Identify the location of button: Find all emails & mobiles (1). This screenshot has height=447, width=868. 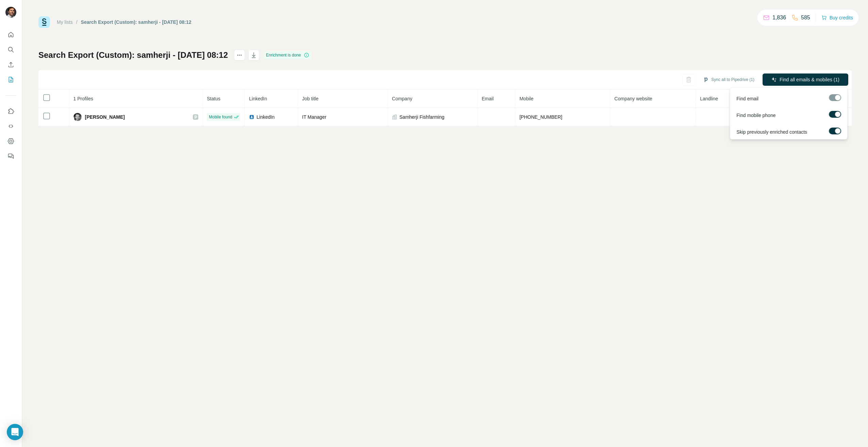
(806, 80).